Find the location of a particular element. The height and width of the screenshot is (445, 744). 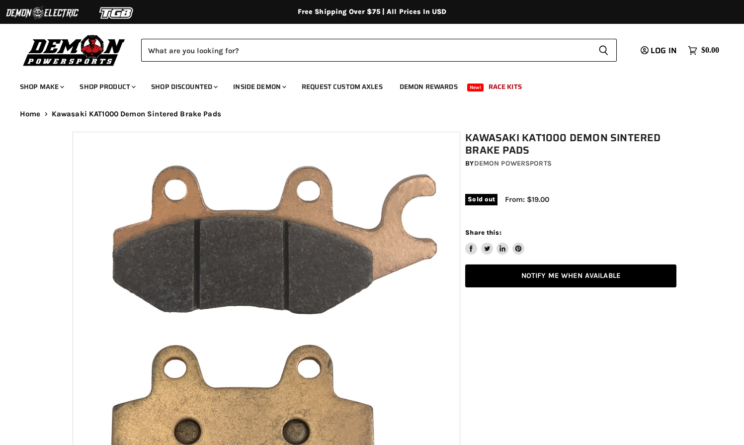

aside: Share this: is located at coordinates (494, 241).